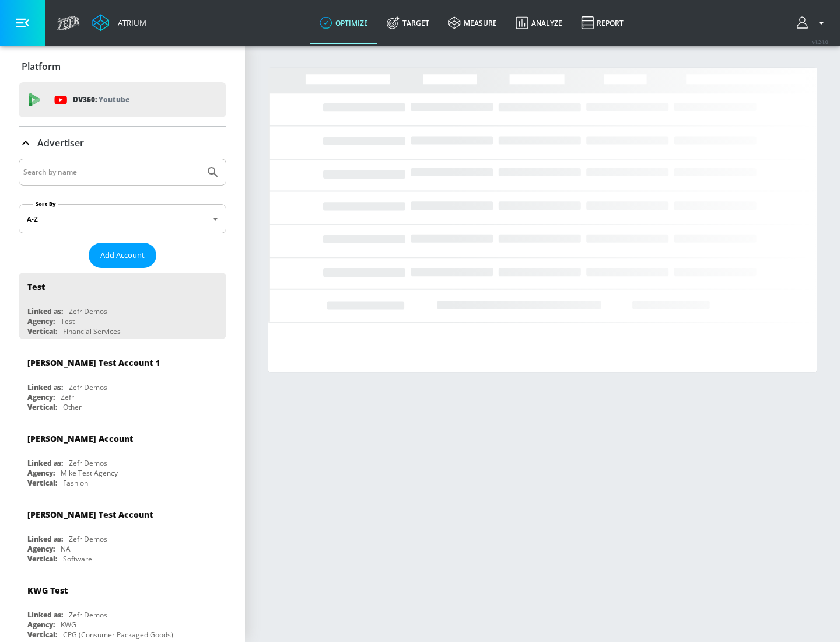 The height and width of the screenshot is (642, 840). I want to click on div: NA, so click(65, 548).